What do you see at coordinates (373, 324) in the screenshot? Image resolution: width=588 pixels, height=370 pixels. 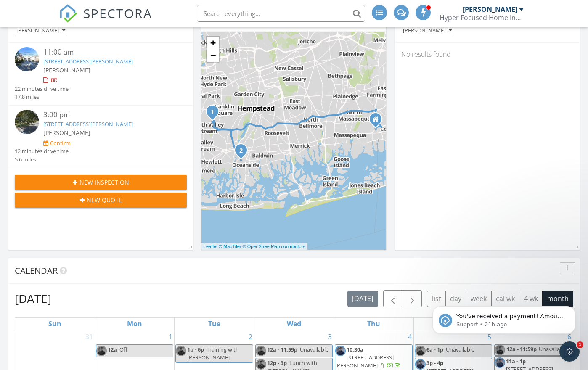 I see `a: Thursday` at bounding box center [373, 324].